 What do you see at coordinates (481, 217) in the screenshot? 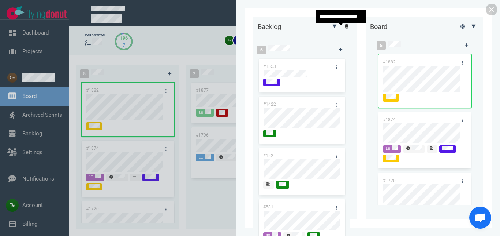
I see `a: Chat abierto` at bounding box center [481, 217].